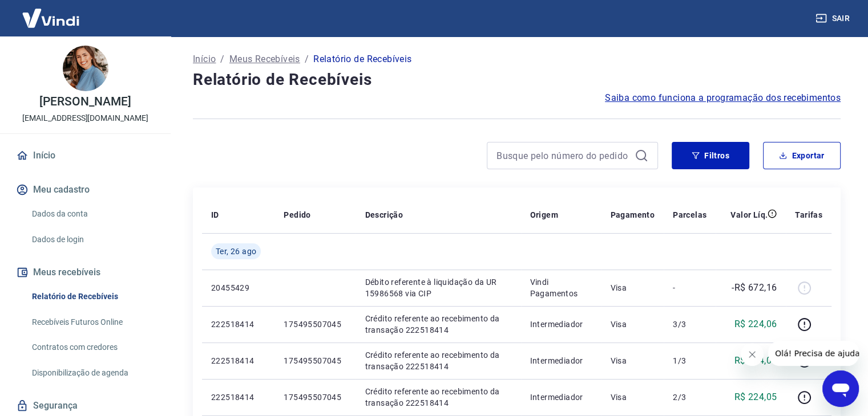  Describe the element at coordinates (723, 98) in the screenshot. I see `span: Saiba como funciona a programação dos recebimentos` at that location.